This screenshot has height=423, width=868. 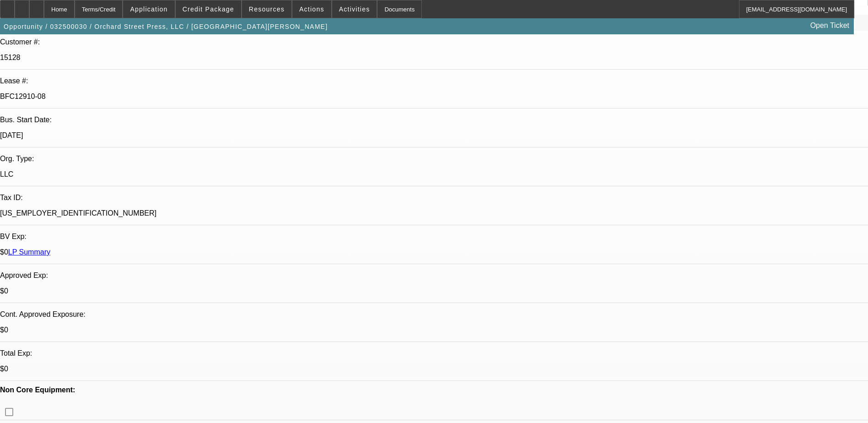 I want to click on a: Open Ticket, so click(x=829, y=26).